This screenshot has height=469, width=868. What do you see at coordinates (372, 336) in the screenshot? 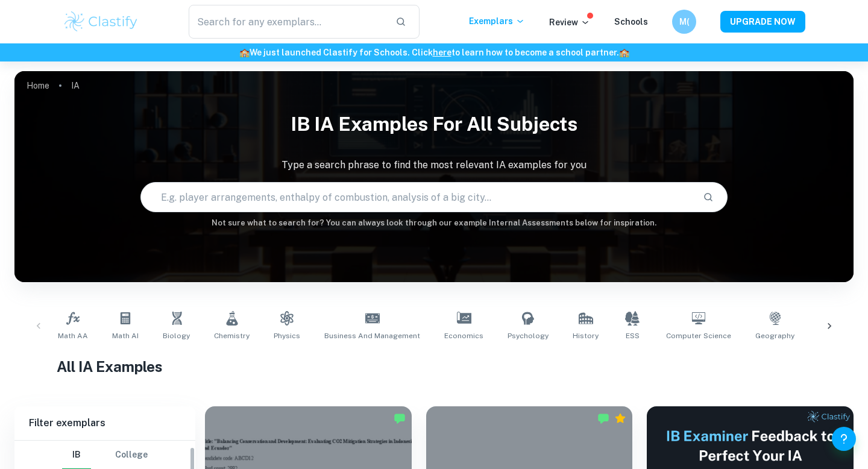
I see `span: Business and Management` at bounding box center [372, 336].